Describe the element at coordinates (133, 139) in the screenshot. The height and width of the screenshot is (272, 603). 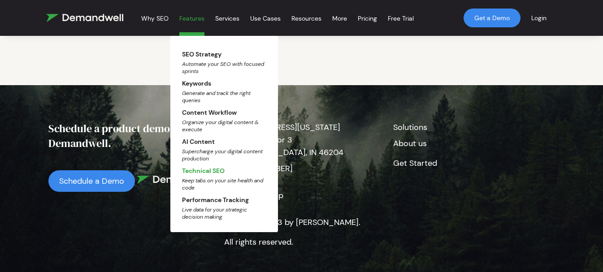
I see `h4: Schedule a product demo with Demandwell.` at that location.